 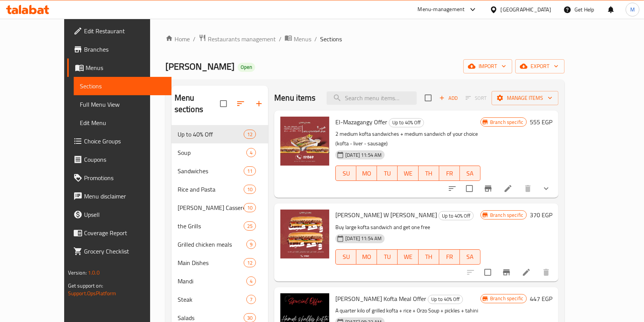 I want to click on span: 25, so click(x=250, y=226).